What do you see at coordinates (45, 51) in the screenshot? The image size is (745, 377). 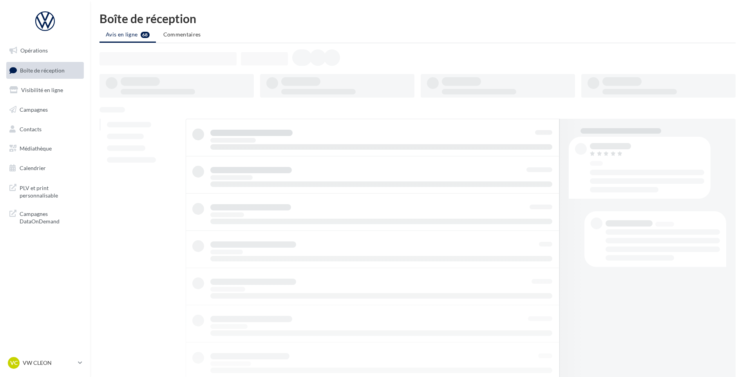 I see `a: Opérations` at bounding box center [45, 51].